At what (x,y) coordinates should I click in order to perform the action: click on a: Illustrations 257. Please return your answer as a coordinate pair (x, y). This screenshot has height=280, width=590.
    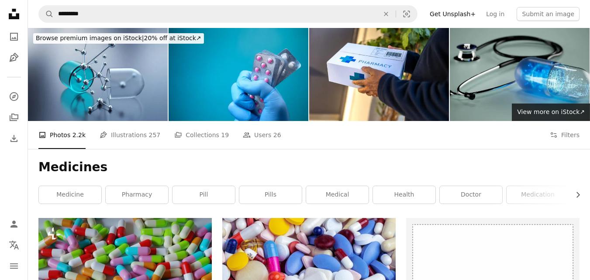
    Looking at the image, I should click on (130, 135).